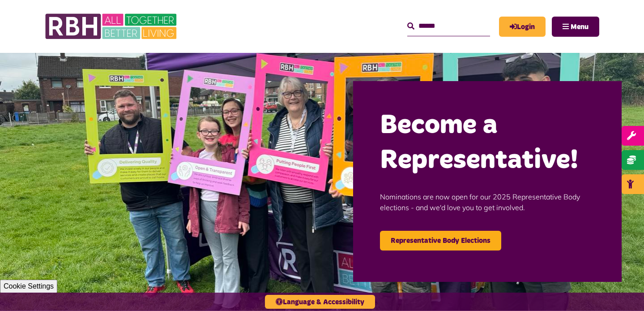 Image resolution: width=644 pixels, height=311 pixels. Describe the element at coordinates (112, 26) in the screenshot. I see `img: RBH` at that location.